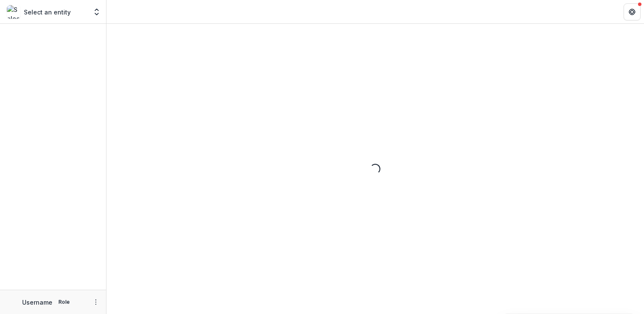 The width and height of the screenshot is (644, 314). What do you see at coordinates (96, 302) in the screenshot?
I see `button: More` at bounding box center [96, 302].